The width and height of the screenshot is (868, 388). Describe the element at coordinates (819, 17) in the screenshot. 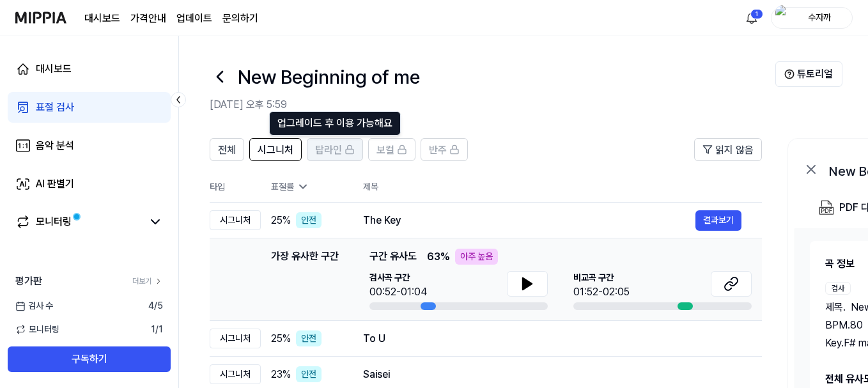

I see `div: 수자까` at that location.